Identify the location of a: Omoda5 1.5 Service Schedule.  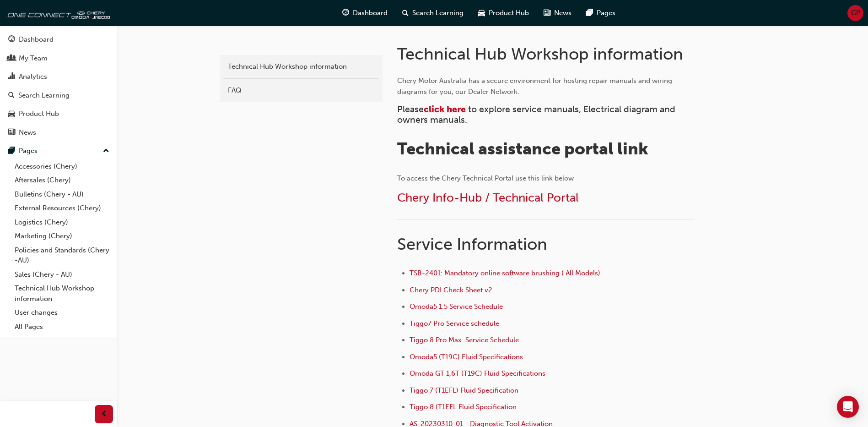
(456, 307).